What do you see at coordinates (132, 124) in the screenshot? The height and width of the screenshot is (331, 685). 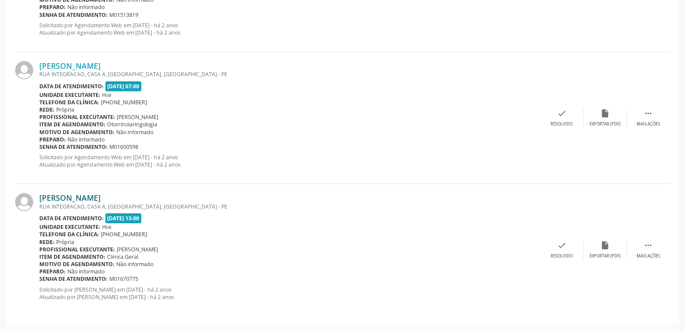 I see `span: Otorrinolaringologia` at bounding box center [132, 124].